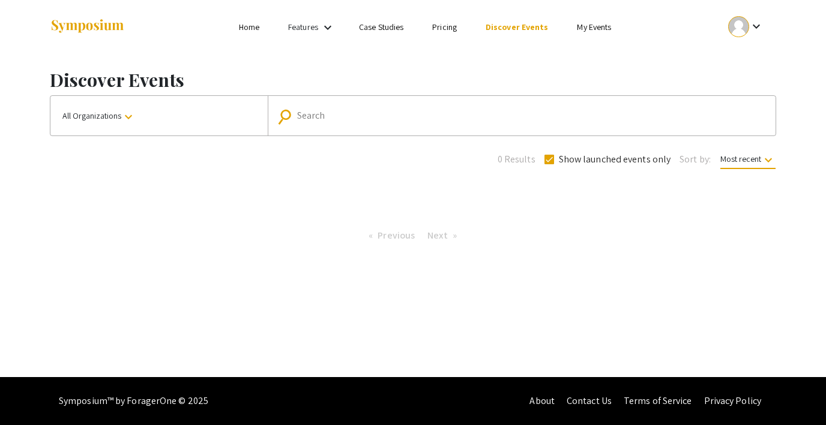 The height and width of the screenshot is (425, 826). I want to click on ul: Pagination, so click(412, 236).